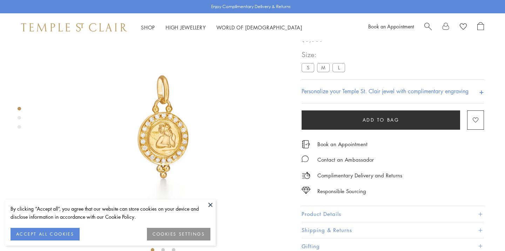 This screenshot has height=251, width=505. Describe the element at coordinates (463, 27) in the screenshot. I see `a: View Wishlist` at that location.